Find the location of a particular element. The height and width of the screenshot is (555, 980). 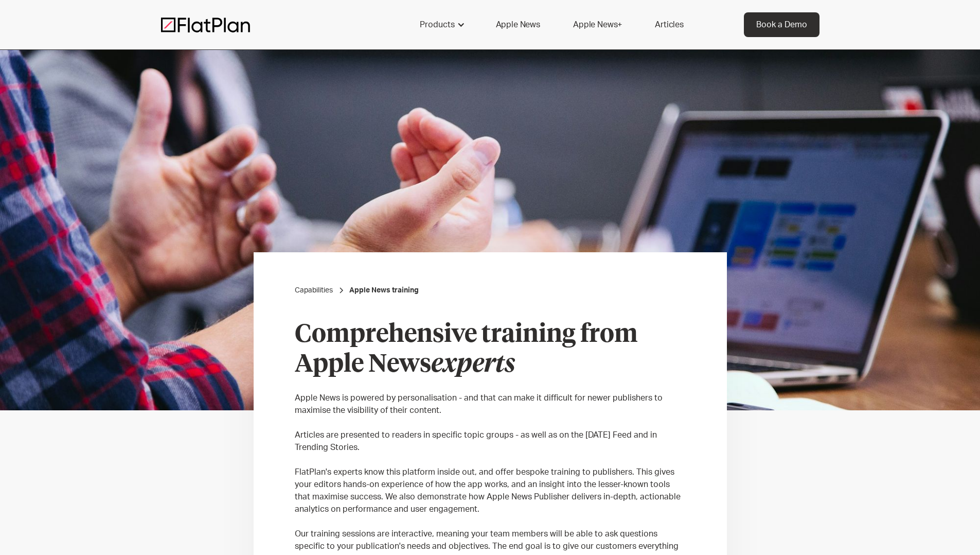

p: Apple News is powered by personalisation - and that can make it difficult for newer publishers to... is located at coordinates (490, 404).